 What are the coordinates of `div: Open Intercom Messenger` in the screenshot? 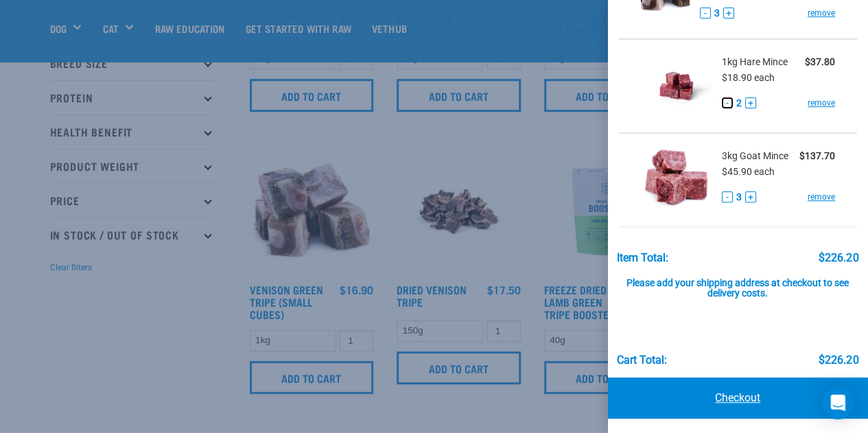 It's located at (837, 402).